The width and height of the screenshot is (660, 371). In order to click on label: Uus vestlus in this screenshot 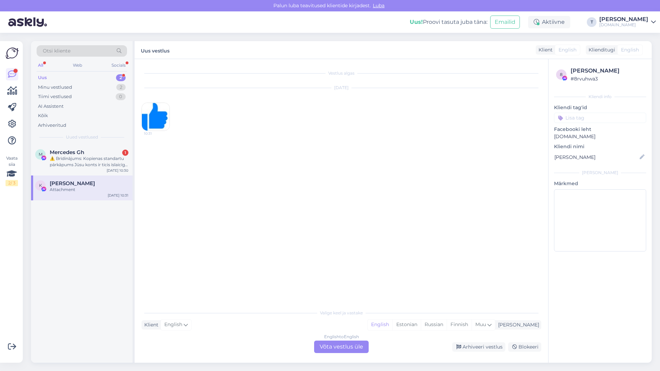, I will do `click(155, 50)`.